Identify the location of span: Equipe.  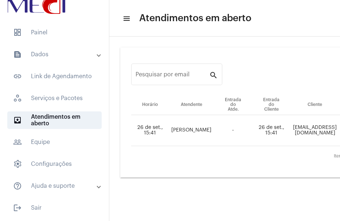
(54, 142).